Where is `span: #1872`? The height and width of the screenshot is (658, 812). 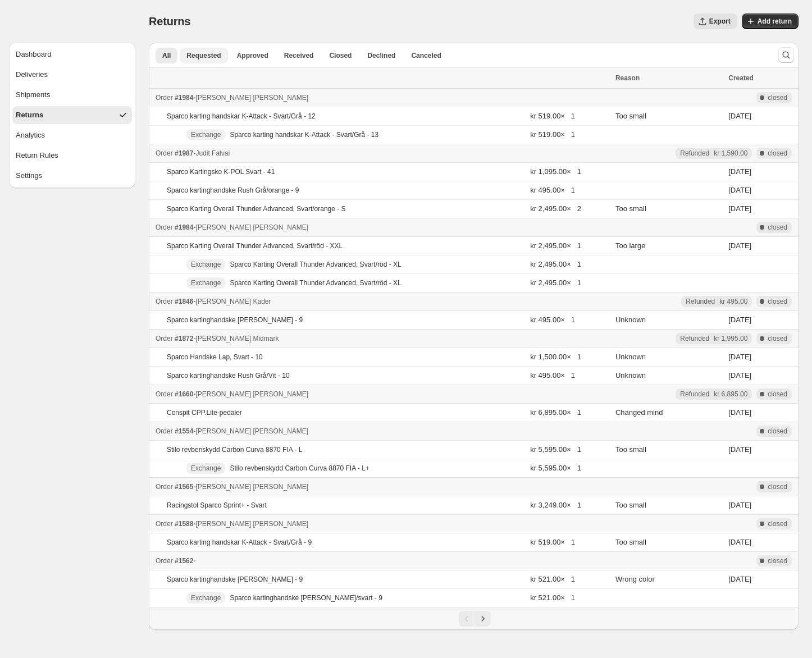 span: #1872 is located at coordinates (184, 338).